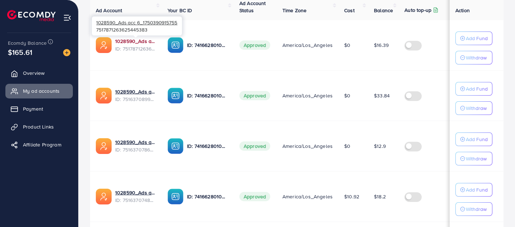 This screenshot has width=515, height=227. What do you see at coordinates (39, 145) in the screenshot?
I see `a: Affiliate Program` at bounding box center [39, 145].